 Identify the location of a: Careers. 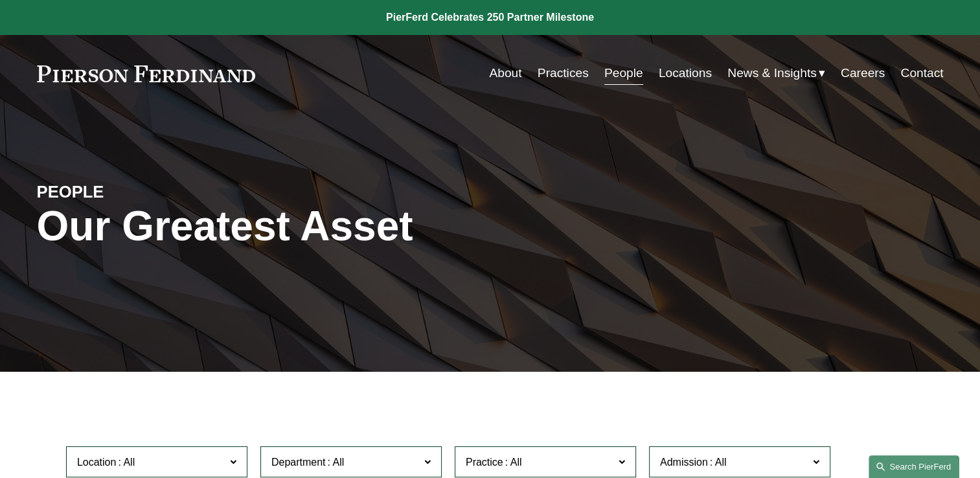
(862, 73).